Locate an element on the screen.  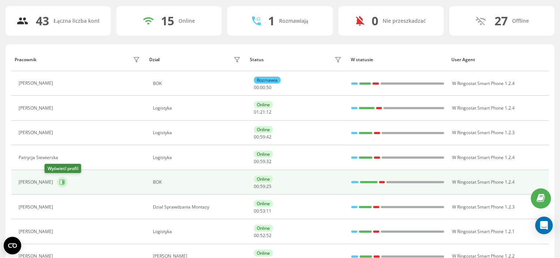
div: Łączna liczba kont is located at coordinates (76, 21).